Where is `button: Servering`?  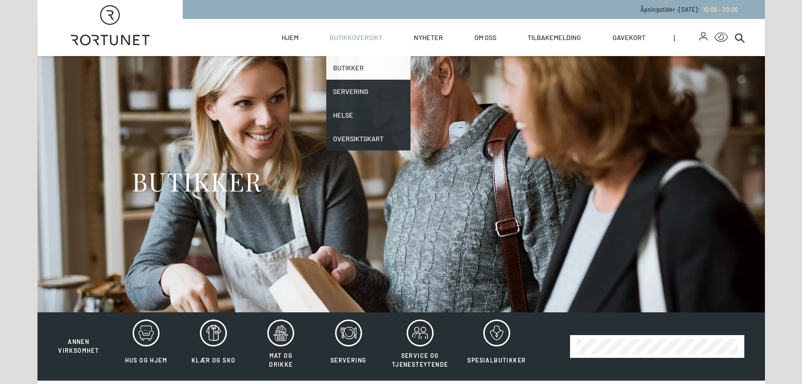 button: Servering is located at coordinates (349, 346).